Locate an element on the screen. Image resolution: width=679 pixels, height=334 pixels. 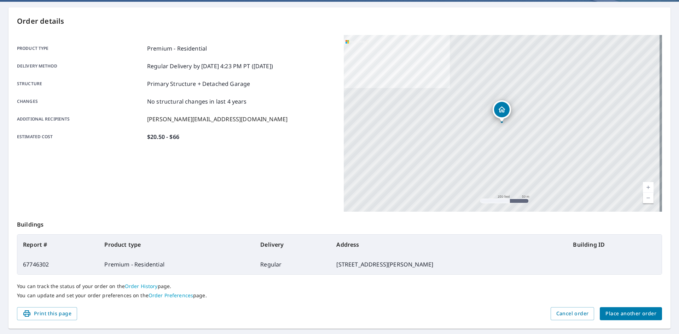
p: Premium - Residential is located at coordinates (177, 48).